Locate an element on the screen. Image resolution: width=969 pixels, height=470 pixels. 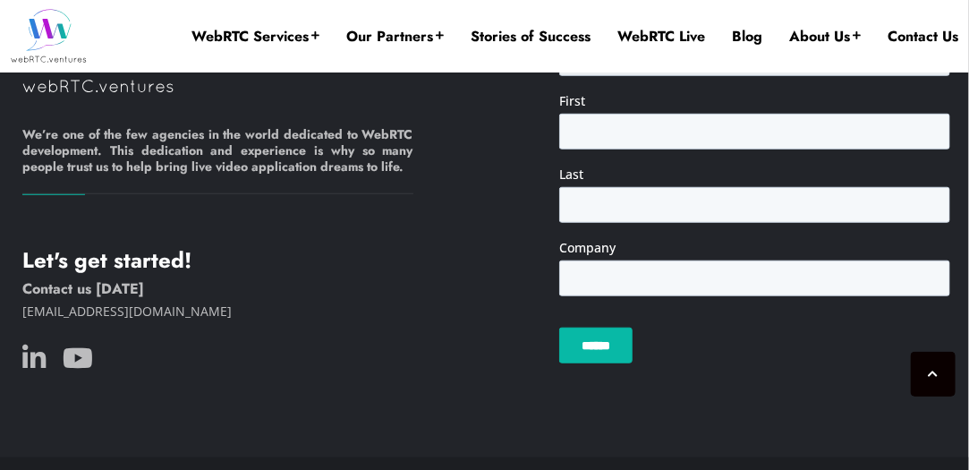
a: Stories of Success is located at coordinates (530, 37).